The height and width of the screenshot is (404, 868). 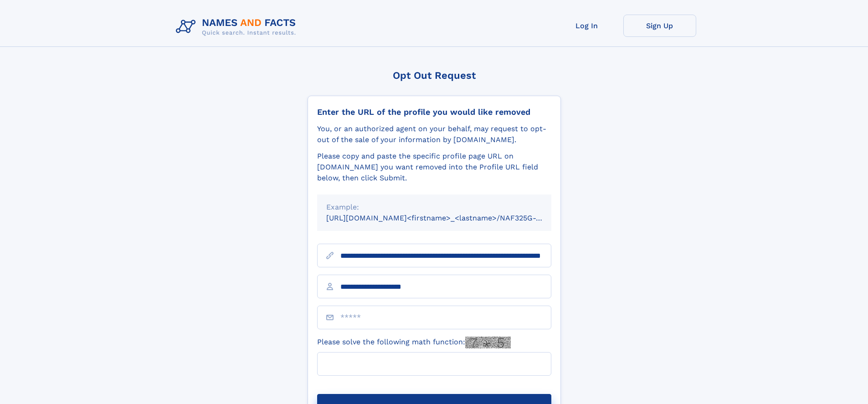 I want to click on a: Log In, so click(x=587, y=25).